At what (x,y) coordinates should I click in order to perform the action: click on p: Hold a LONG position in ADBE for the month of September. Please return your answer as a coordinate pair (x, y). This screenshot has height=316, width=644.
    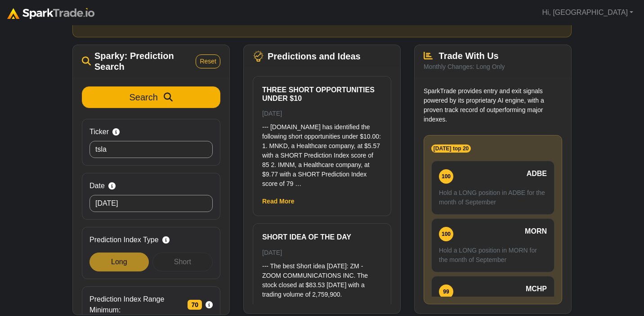
    Looking at the image, I should click on (493, 198).